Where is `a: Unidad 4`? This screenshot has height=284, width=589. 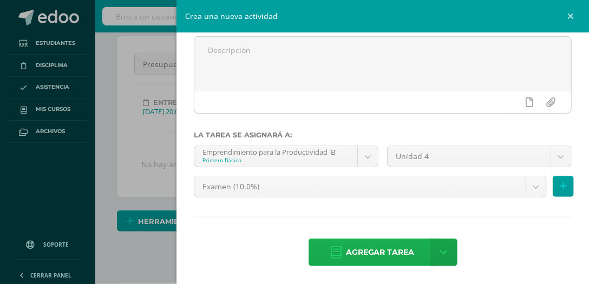
a: Unidad 4 is located at coordinates (479, 156).